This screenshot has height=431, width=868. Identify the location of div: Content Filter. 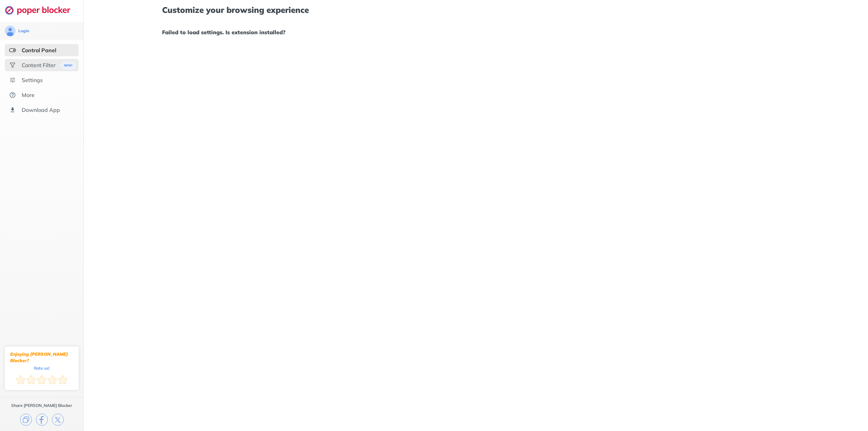
(39, 65).